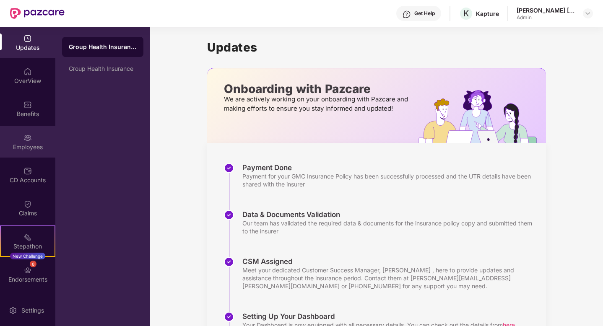 This screenshot has height=326, width=603. What do you see at coordinates (378, 316) in the screenshot?
I see `div: Setting Up Your Dashboard` at bounding box center [378, 316].